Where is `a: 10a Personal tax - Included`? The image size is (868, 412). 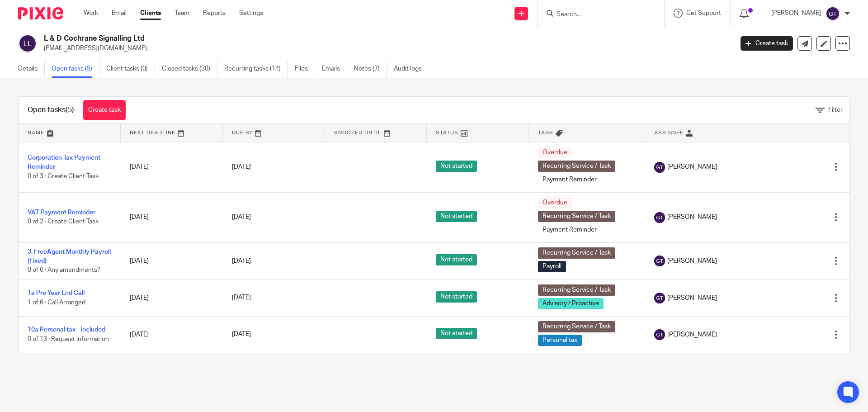
a: 10a Personal tax - Included is located at coordinates (67, 330).